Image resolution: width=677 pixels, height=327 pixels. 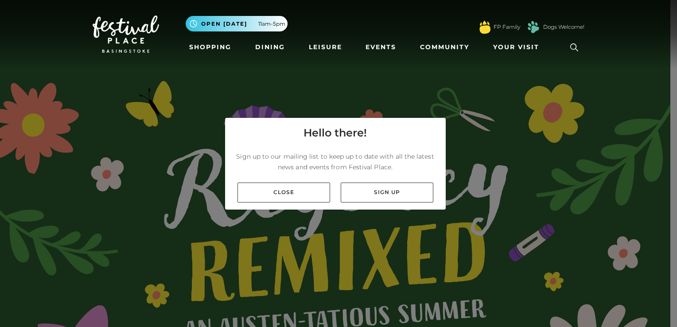 I want to click on a: Dining, so click(x=270, y=47).